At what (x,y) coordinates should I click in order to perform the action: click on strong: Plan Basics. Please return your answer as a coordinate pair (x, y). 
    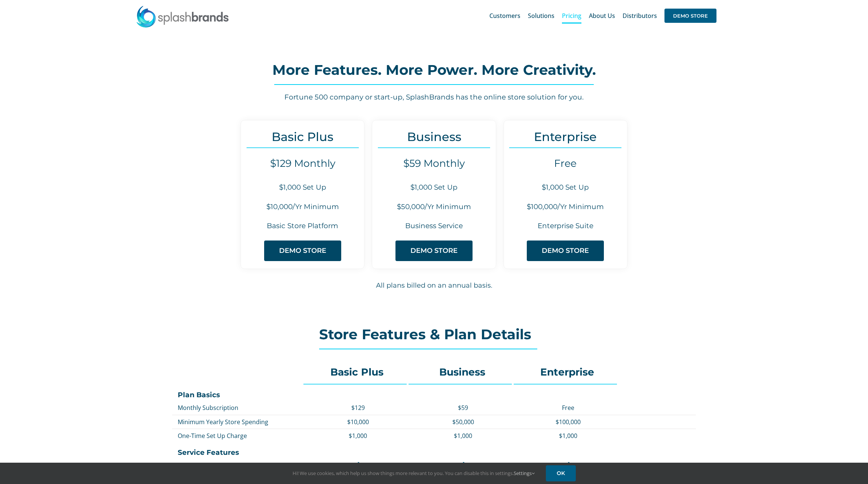
    Looking at the image, I should click on (199, 395).